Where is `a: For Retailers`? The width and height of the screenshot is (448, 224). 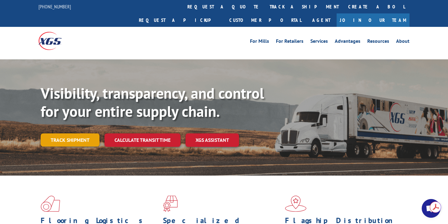
a: For Retailers is located at coordinates (290, 42).